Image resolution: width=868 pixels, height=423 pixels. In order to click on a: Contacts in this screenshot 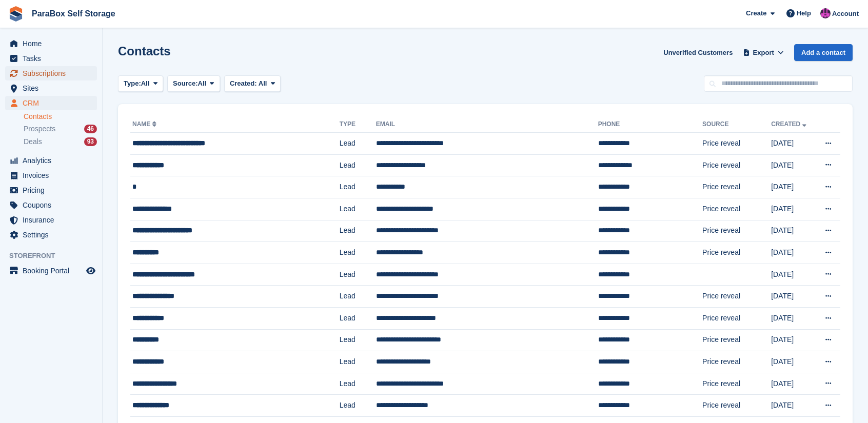, I will do `click(60, 116)`.